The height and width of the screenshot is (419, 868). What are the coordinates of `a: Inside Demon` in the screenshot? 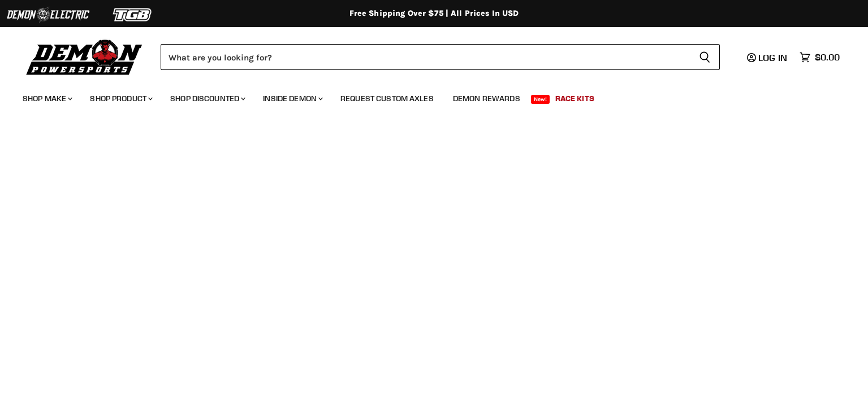 It's located at (292, 98).